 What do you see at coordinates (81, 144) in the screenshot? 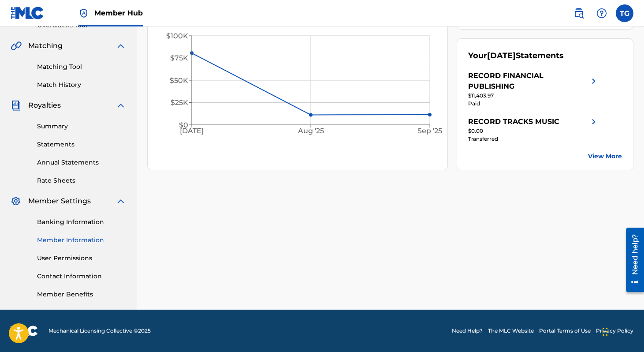
I see `a: Statements` at bounding box center [81, 144].